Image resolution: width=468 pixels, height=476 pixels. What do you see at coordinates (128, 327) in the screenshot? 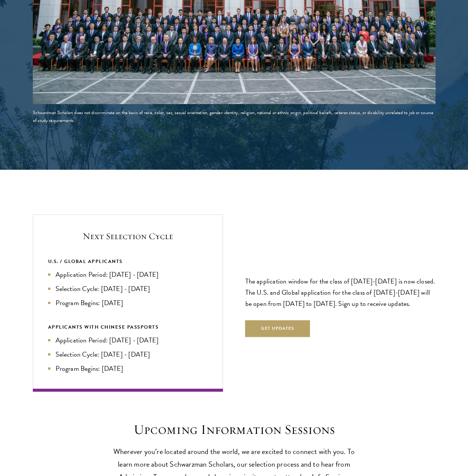
I see `div: APPLICANTS WITH CHINESE PASSPORTS` at bounding box center [128, 327].